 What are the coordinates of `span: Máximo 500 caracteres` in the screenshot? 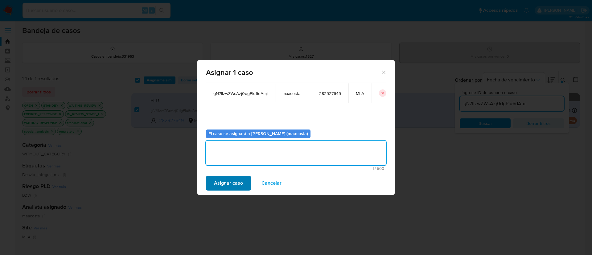 It's located at (296, 168).